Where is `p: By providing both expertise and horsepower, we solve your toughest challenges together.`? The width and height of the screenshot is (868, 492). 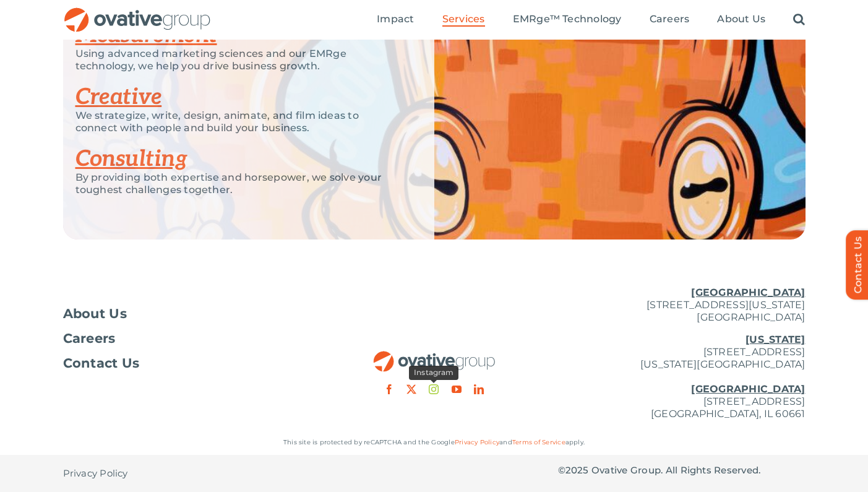 p: By providing both expertise and horsepower, we solve your toughest challenges together. is located at coordinates (240, 183).